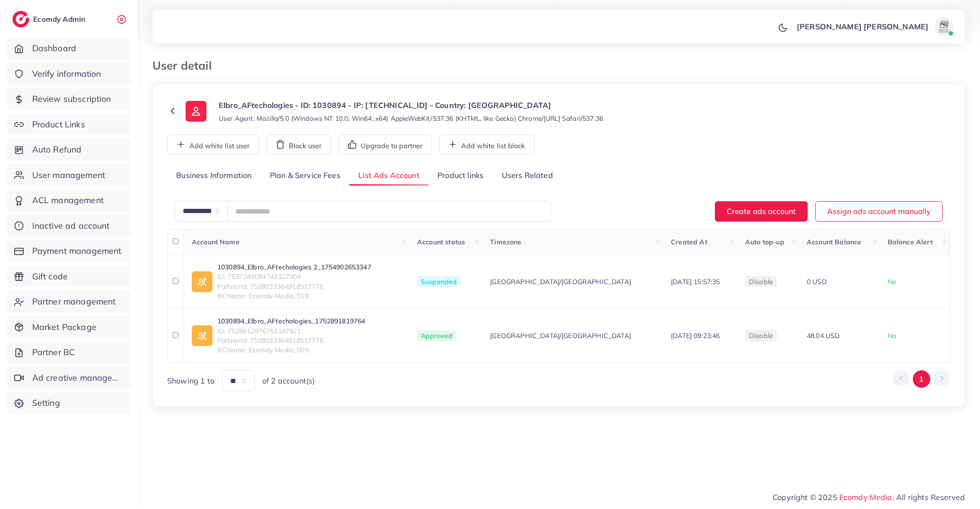  What do you see at coordinates (910, 242) in the screenshot?
I see `span: Balance Alert` at bounding box center [910, 242].